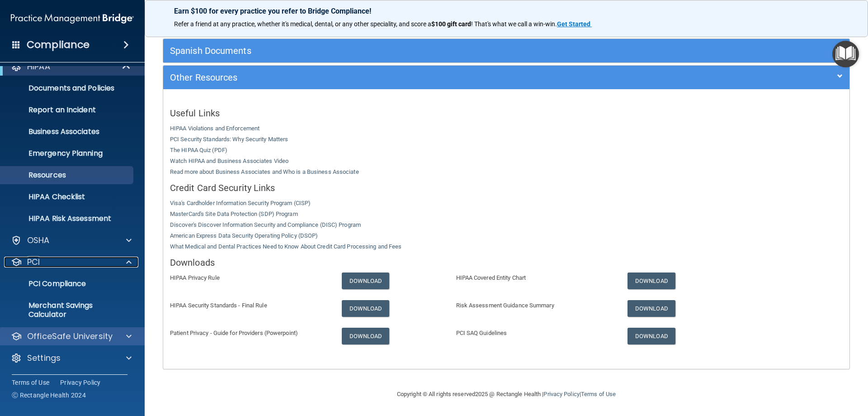 This screenshot has height=416, width=868. Describe the element at coordinates (49, 395) in the screenshot. I see `span: Ⓒ Rectangle Health 2024` at that location.